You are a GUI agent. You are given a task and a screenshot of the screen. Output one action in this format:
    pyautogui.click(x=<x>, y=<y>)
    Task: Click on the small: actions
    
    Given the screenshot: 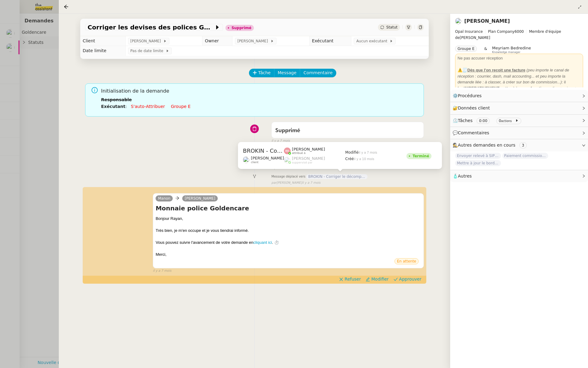 What is the action you would take?
    pyautogui.click(x=506, y=121)
    